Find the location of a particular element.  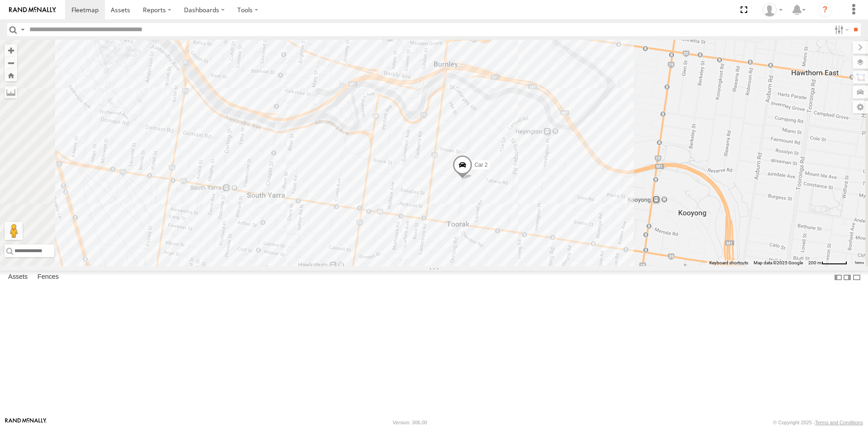

span: Car 2 is located at coordinates (481, 164).